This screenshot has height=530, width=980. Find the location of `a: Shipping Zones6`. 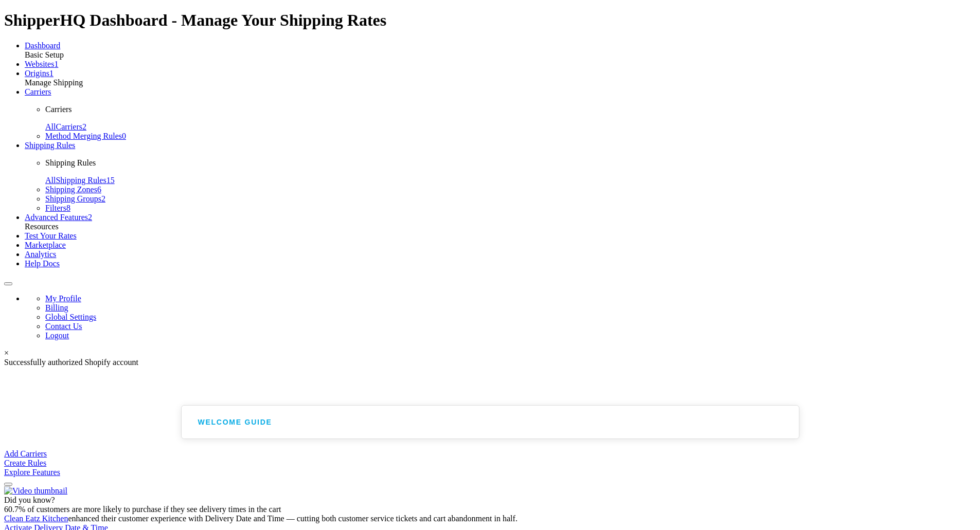

a: Shipping Zones6 is located at coordinates (73, 189).